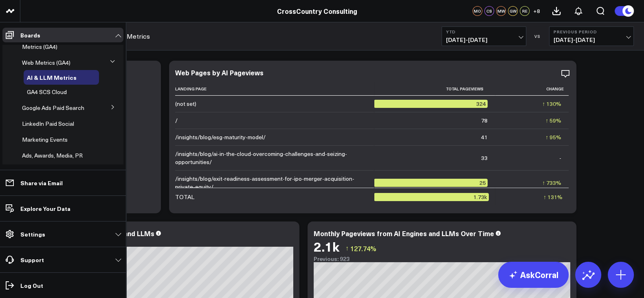 The height and width of the screenshot is (298, 644). What do you see at coordinates (30, 35) in the screenshot?
I see `p: Boards` at bounding box center [30, 35].